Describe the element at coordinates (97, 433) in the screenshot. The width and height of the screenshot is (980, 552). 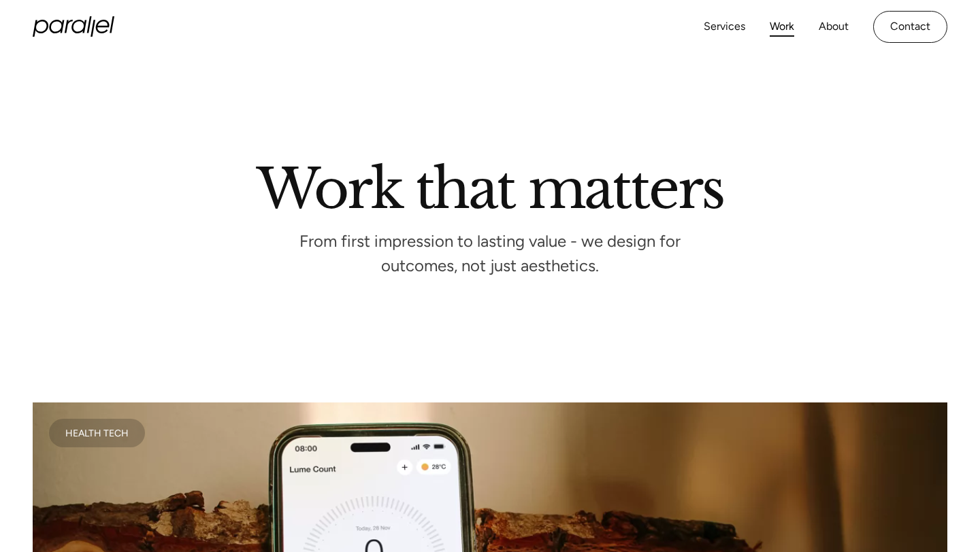
I see `div: Health Tech` at that location.